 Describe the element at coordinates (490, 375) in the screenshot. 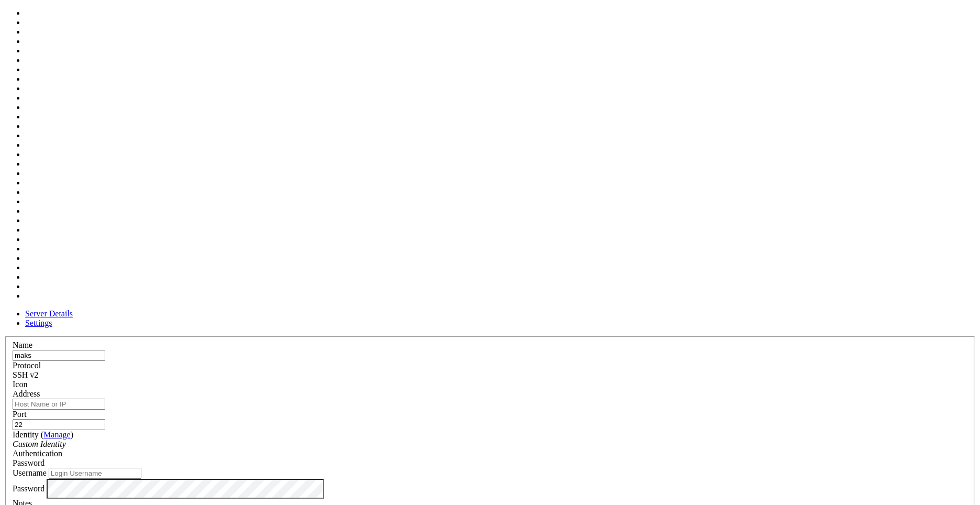

I see `div: SSH v2` at that location.